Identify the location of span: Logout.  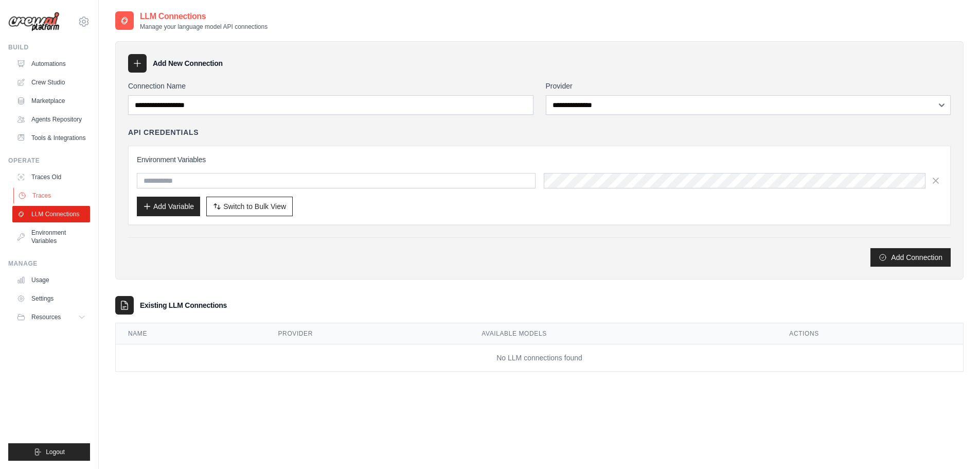
(55, 452).